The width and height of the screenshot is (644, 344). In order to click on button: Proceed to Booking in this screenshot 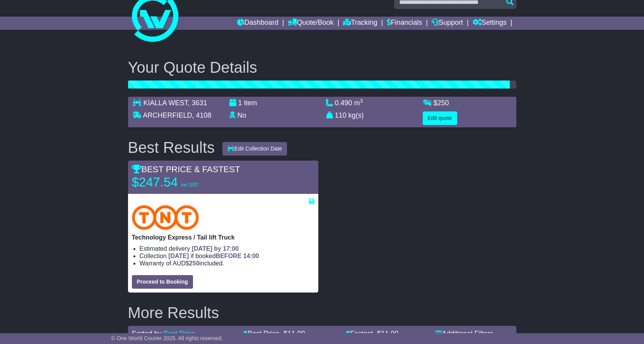, I will do `click(163, 281)`.